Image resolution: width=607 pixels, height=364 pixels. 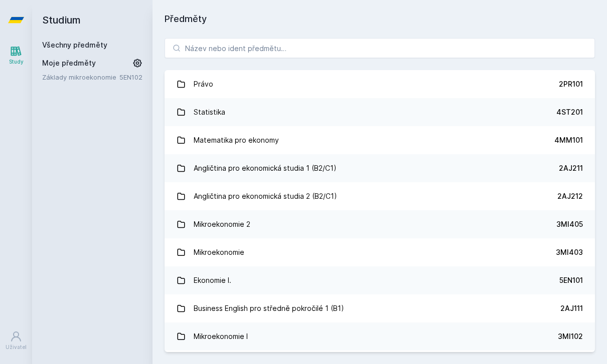 What do you see at coordinates (265, 168) in the screenshot?
I see `div: Angličtina pro ekonomická studia 1 (B2/C1)` at bounding box center [265, 168].